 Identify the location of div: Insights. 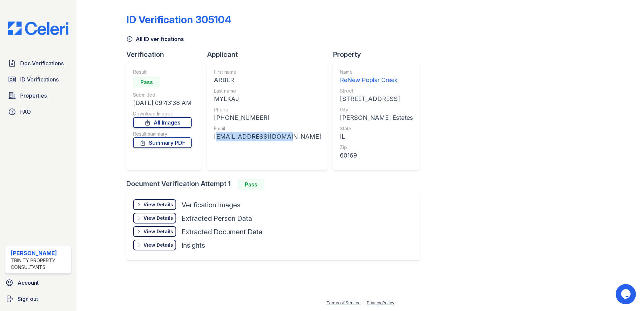
(194, 246).